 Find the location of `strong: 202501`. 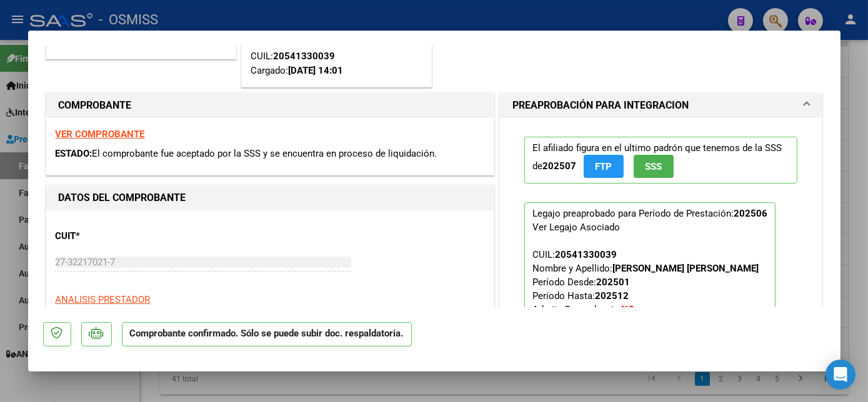

strong: 202501 is located at coordinates (613, 282).